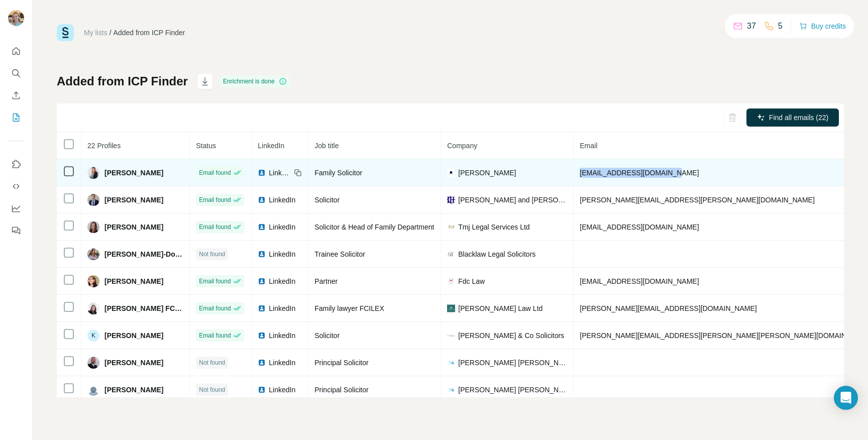 The image size is (868, 440). What do you see at coordinates (822, 26) in the screenshot?
I see `button: Buy credits` at bounding box center [822, 26].